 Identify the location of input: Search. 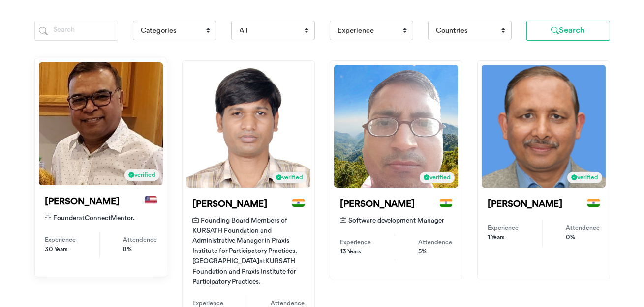
(76, 30).